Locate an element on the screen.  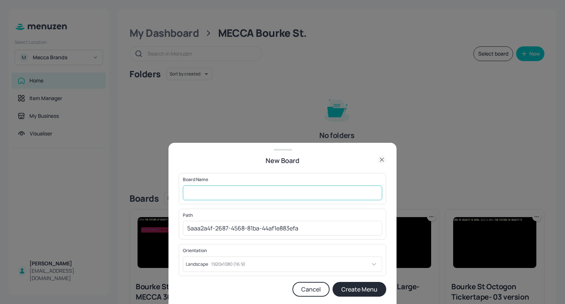
button: Create Menu is located at coordinates (360, 289).